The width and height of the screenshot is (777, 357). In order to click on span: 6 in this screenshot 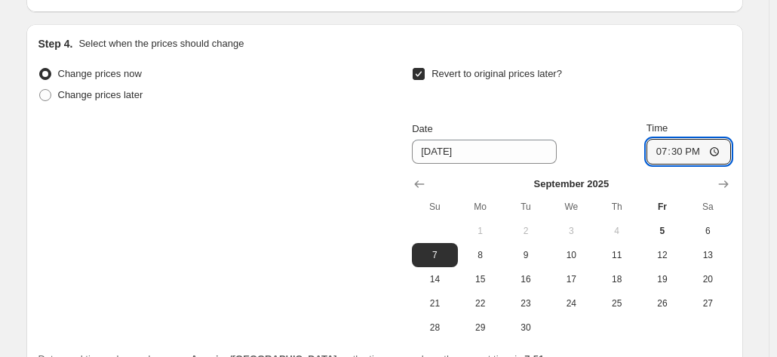, I will do `click(708, 231)`.